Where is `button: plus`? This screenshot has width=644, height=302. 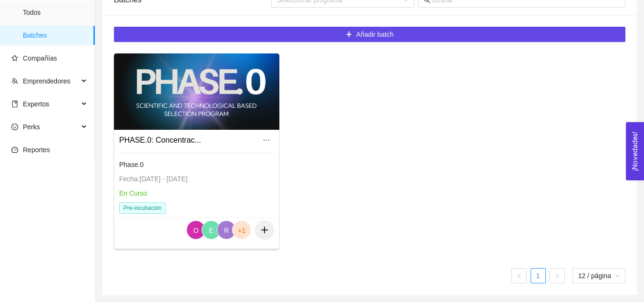
button: plus is located at coordinates (264, 230).